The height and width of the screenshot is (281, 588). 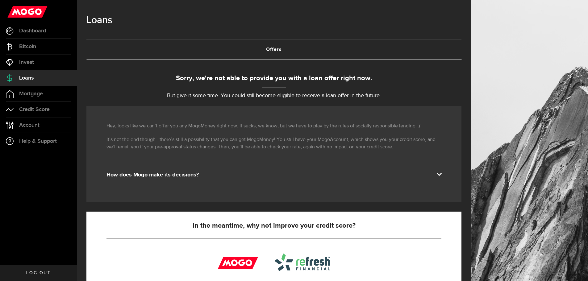 I want to click on span: Log out, so click(x=38, y=273).